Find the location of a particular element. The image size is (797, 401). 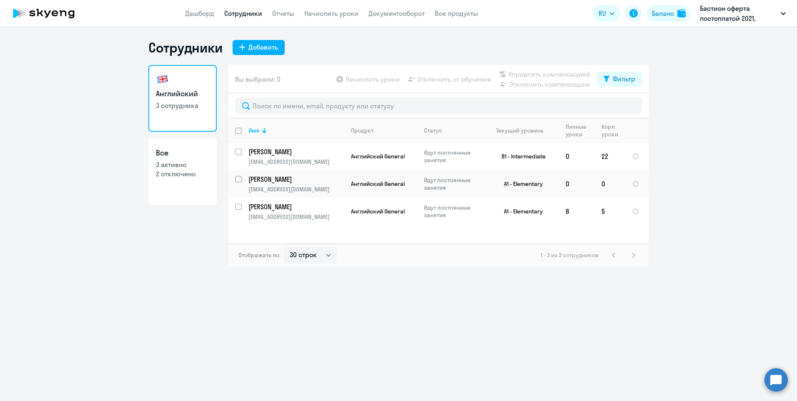

td: 8 is located at coordinates (577, 211).